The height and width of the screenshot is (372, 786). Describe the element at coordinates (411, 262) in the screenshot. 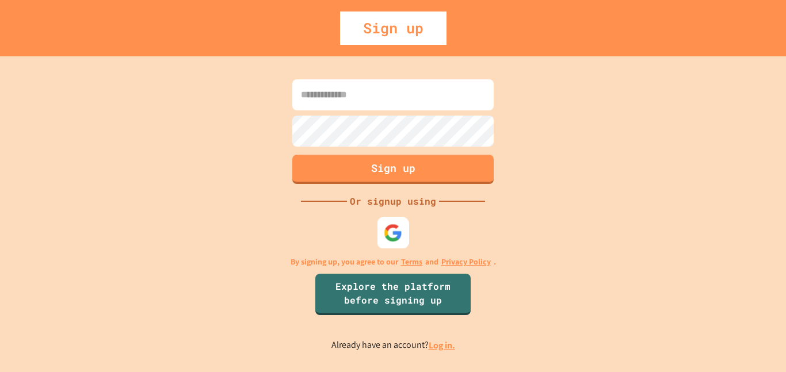

I see `a: Terms` at that location.